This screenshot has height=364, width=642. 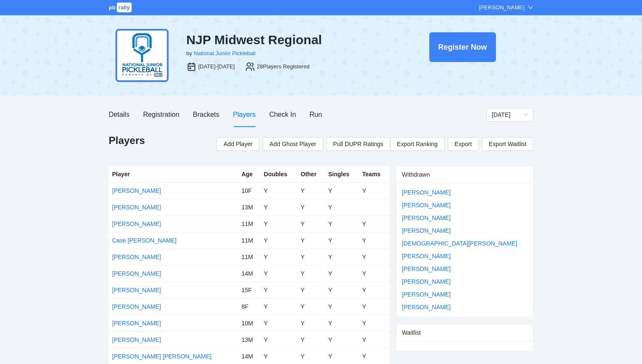 I want to click on span: pb, so click(x=112, y=7).